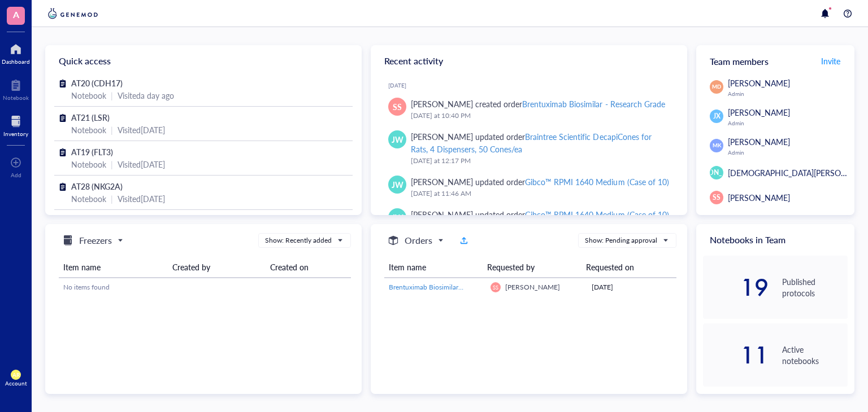  Describe the element at coordinates (593, 104) in the screenshot. I see `div: Brentuximab Biosimilar - Research Grade` at that location.